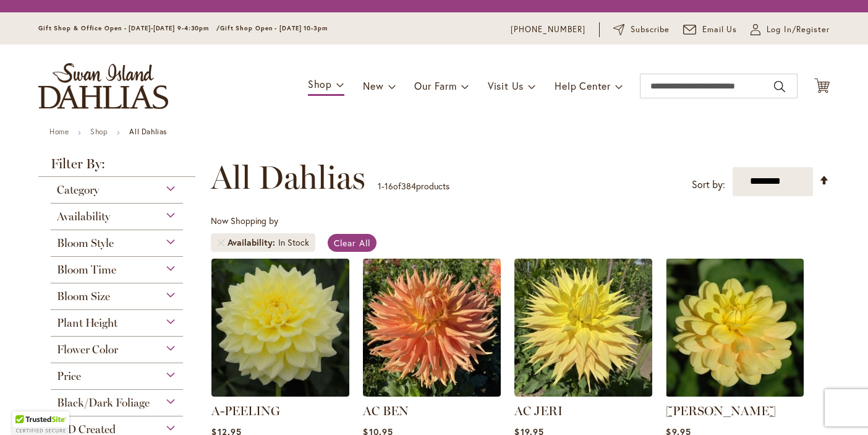  Describe the element at coordinates (506, 86) in the screenshot. I see `span: Visit Us` at that location.